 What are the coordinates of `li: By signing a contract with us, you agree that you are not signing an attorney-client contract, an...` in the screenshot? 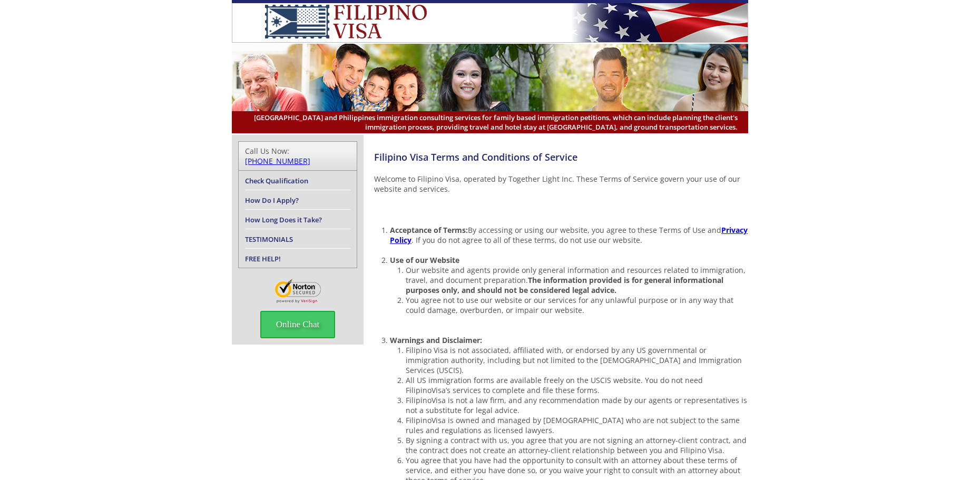 It's located at (577, 446).